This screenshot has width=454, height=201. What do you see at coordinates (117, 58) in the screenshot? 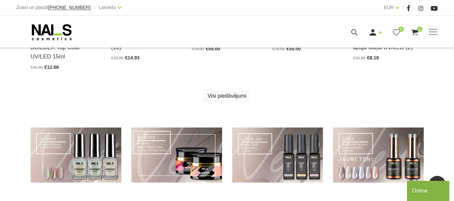
I see `span: €19.90` at bounding box center [117, 58].